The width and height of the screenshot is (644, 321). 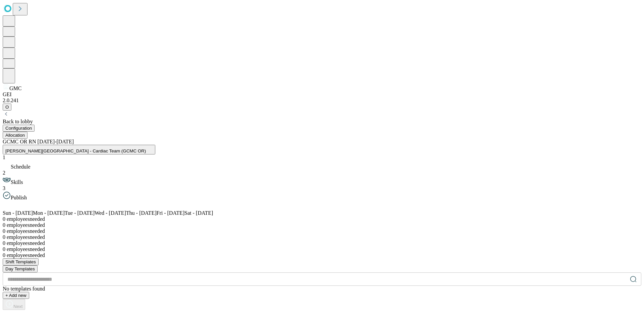 I want to click on span: Schedule, so click(x=21, y=166).